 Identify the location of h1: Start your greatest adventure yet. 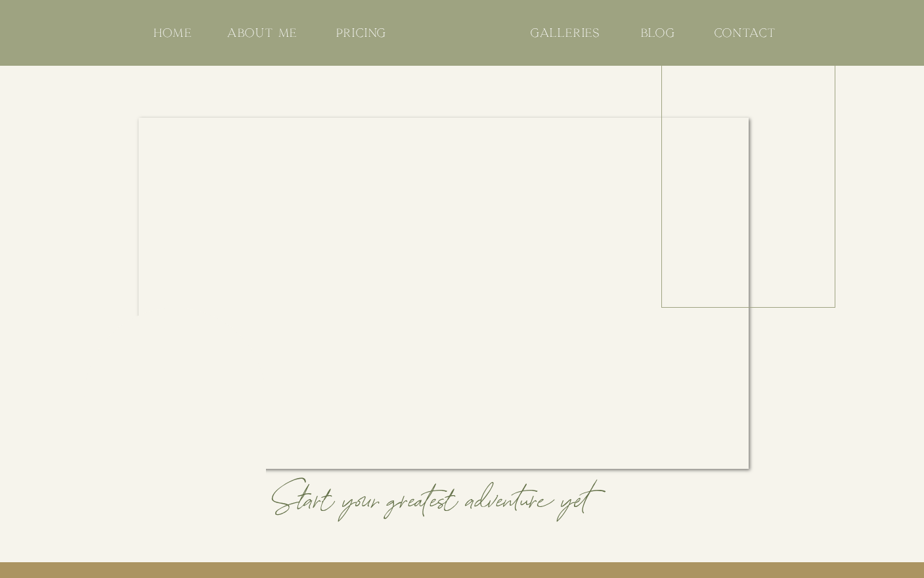
(535, 515).